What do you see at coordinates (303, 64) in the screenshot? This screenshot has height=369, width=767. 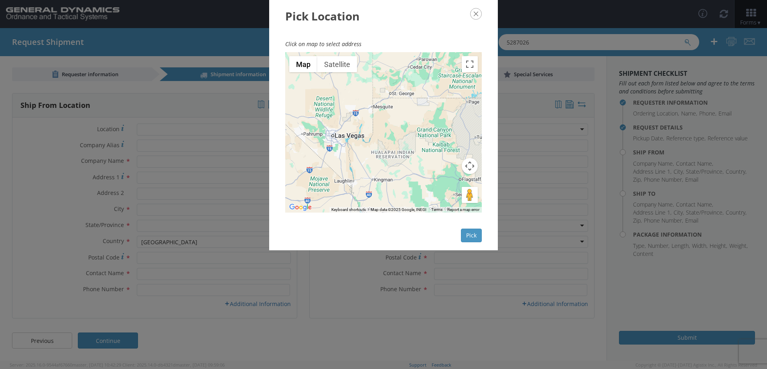 I see `button: Show street map` at bounding box center [303, 64].